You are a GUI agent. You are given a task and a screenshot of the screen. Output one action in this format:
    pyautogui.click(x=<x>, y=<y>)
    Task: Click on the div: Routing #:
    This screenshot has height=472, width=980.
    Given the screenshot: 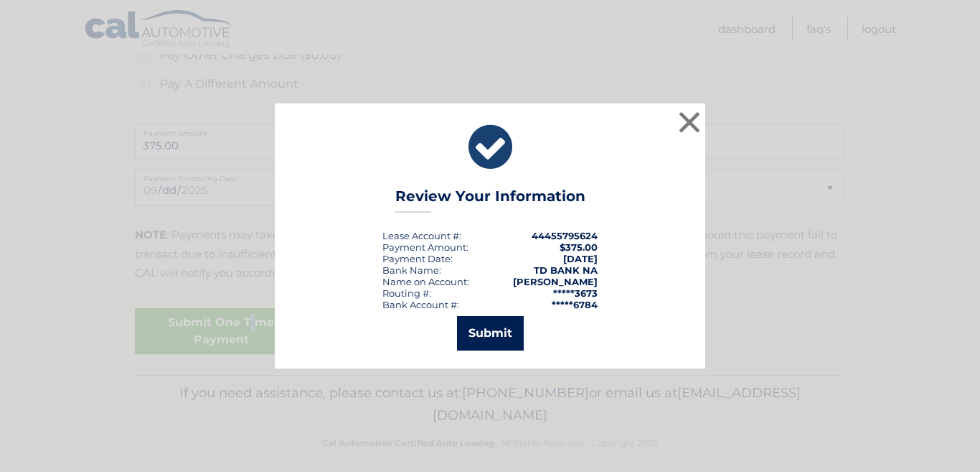 What is the action you would take?
    pyautogui.click(x=407, y=293)
    